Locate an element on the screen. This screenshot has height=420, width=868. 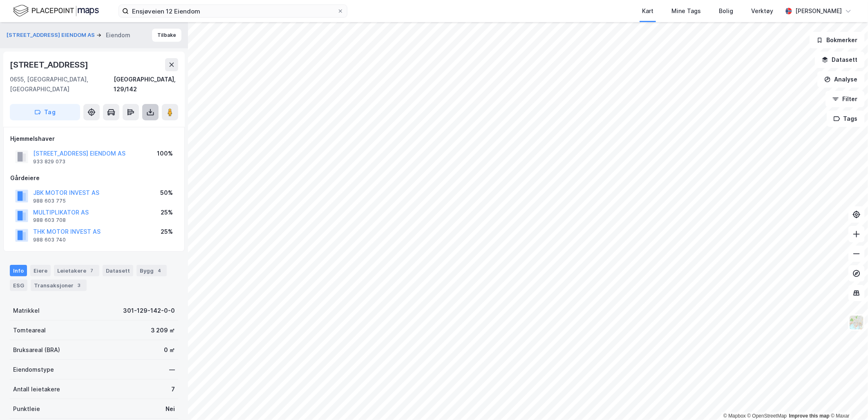
div: 50% is located at coordinates (167, 193).